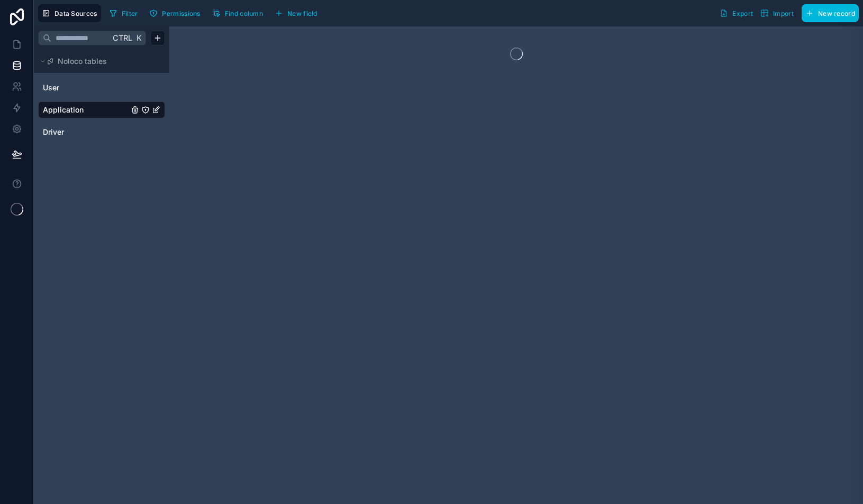 Image resolution: width=863 pixels, height=504 pixels. Describe the element at coordinates (783, 13) in the screenshot. I see `span: Import` at that location.